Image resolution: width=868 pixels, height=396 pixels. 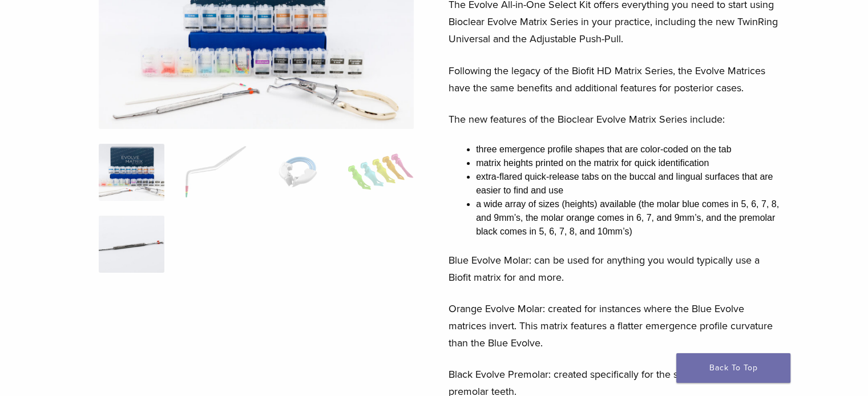 I want to click on li: a wide array of sizes (heights) available (the molar blue comes in 5, 6, 7, 8, and 9mm’s, the mol..., so click(x=630, y=218).